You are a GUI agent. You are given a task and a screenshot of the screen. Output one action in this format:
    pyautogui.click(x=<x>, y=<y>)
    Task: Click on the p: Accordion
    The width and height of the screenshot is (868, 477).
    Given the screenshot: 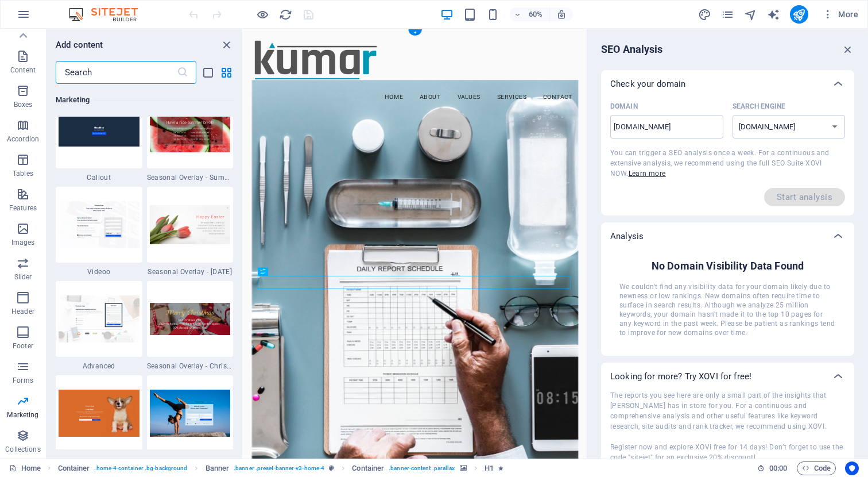 What is the action you would take?
    pyautogui.click(x=23, y=139)
    